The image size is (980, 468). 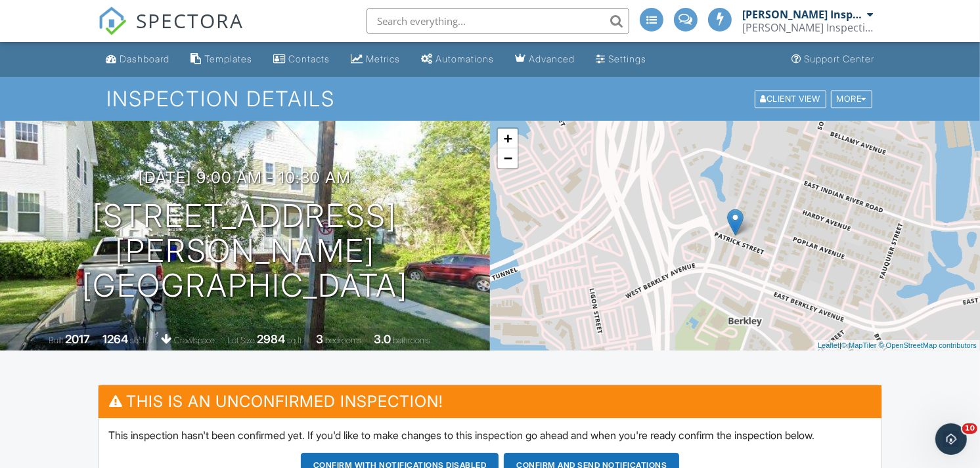 I want to click on img: The Best Home Inspection Software - Spectora, so click(x=112, y=21).